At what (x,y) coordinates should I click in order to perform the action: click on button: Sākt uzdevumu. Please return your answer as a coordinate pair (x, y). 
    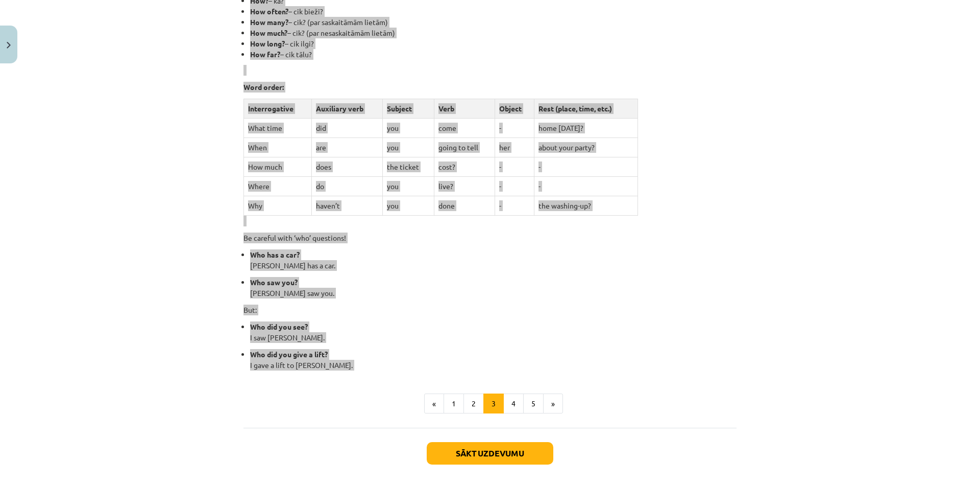
    Looking at the image, I should click on (490, 453).